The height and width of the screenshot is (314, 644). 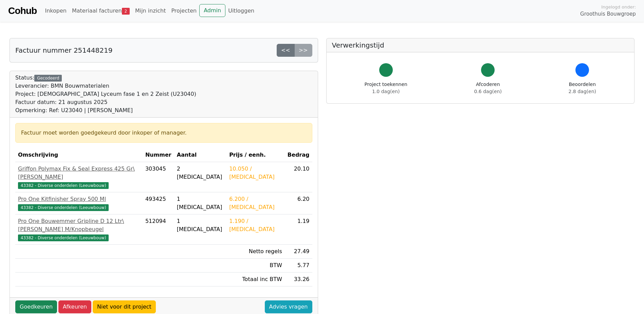 I want to click on h5: Verwerkingstijd, so click(x=481, y=45).